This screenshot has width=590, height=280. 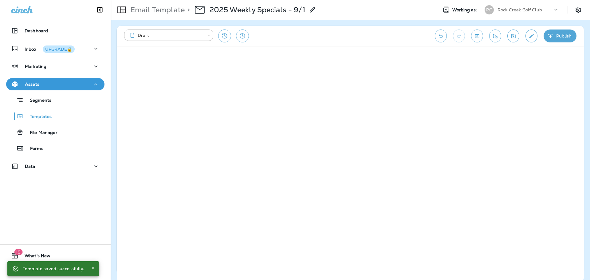 What do you see at coordinates (59, 49) in the screenshot?
I see `div: UPGRADE🔒` at bounding box center [59, 49].